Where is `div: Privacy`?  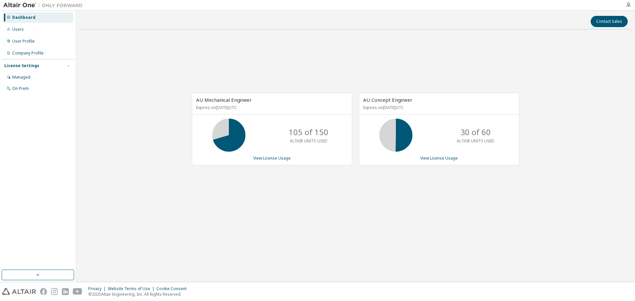 div: Privacy is located at coordinates (98, 289).